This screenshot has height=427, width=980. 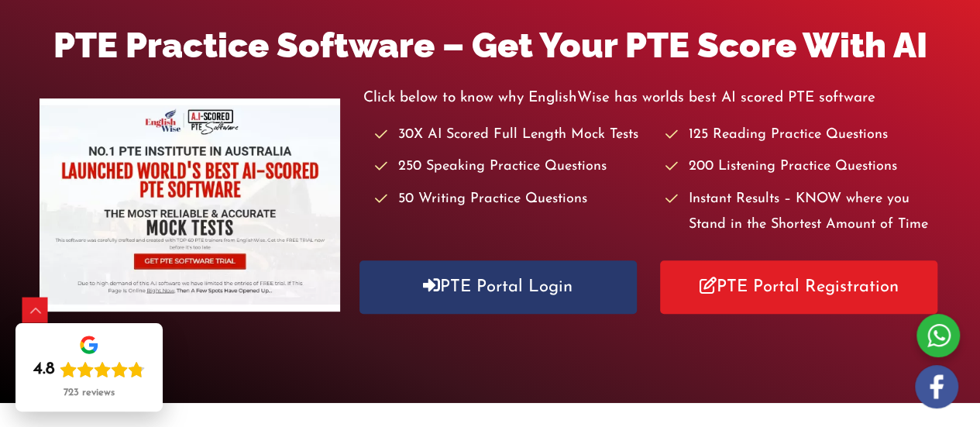 What do you see at coordinates (44, 370) in the screenshot?
I see `div: 4.8` at bounding box center [44, 370].